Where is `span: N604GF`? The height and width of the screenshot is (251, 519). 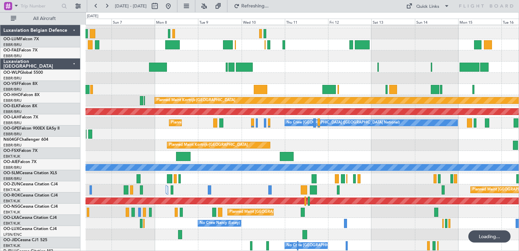
span: N604GF is located at coordinates (11, 140).